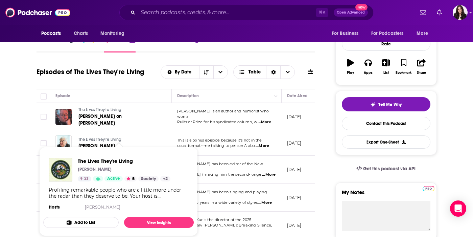 Image resolution: width=473 pixels, height=237 pixels. I want to click on h1: Episodes of The Lives They're Living, so click(90, 72).